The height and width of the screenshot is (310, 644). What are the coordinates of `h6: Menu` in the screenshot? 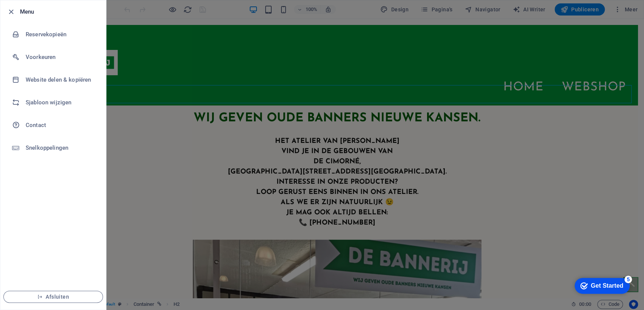 It's located at (60, 12).